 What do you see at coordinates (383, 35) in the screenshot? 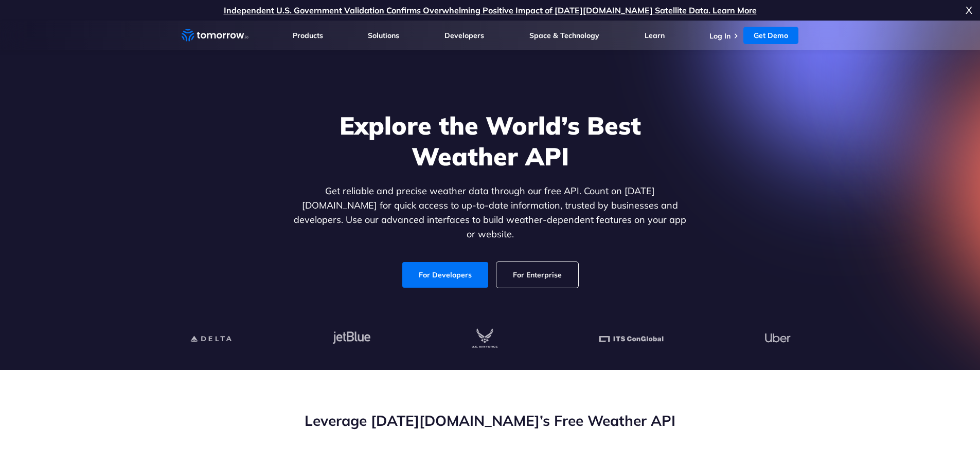
I see `a: Solutions` at bounding box center [383, 35].